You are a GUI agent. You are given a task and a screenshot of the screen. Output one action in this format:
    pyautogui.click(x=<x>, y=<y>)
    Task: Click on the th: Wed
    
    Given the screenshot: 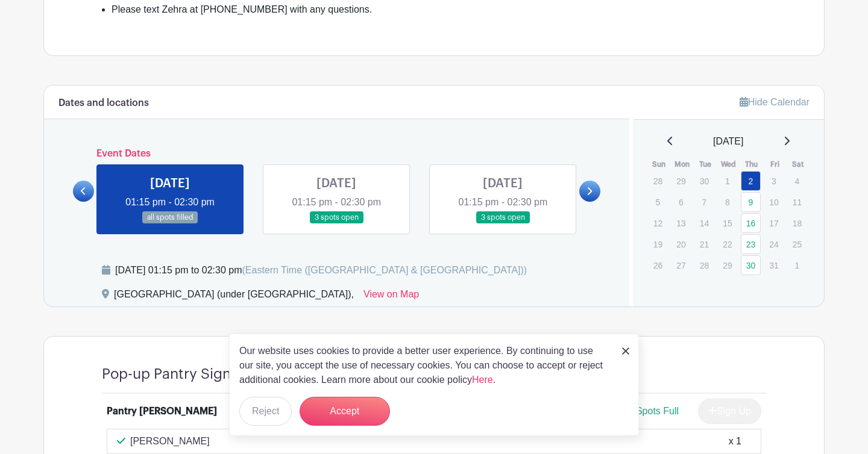 What is the action you would take?
    pyautogui.click(x=729, y=165)
    